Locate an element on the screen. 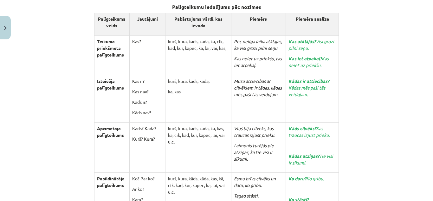  i: Esmu brīvs cilvēks un daru, ko gribu. is located at coordinates (255, 181).